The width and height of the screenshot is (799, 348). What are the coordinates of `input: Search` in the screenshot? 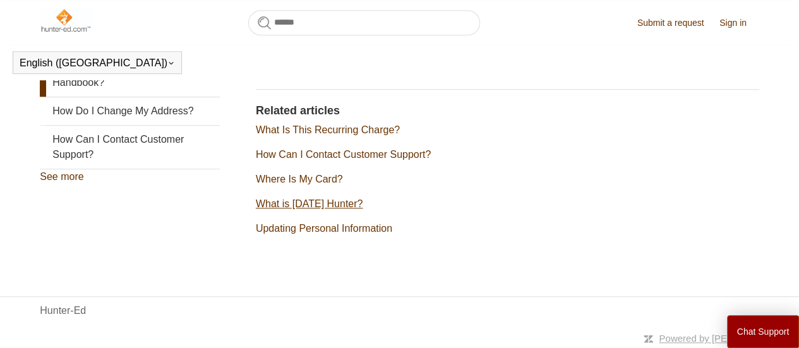 It's located at (364, 23).